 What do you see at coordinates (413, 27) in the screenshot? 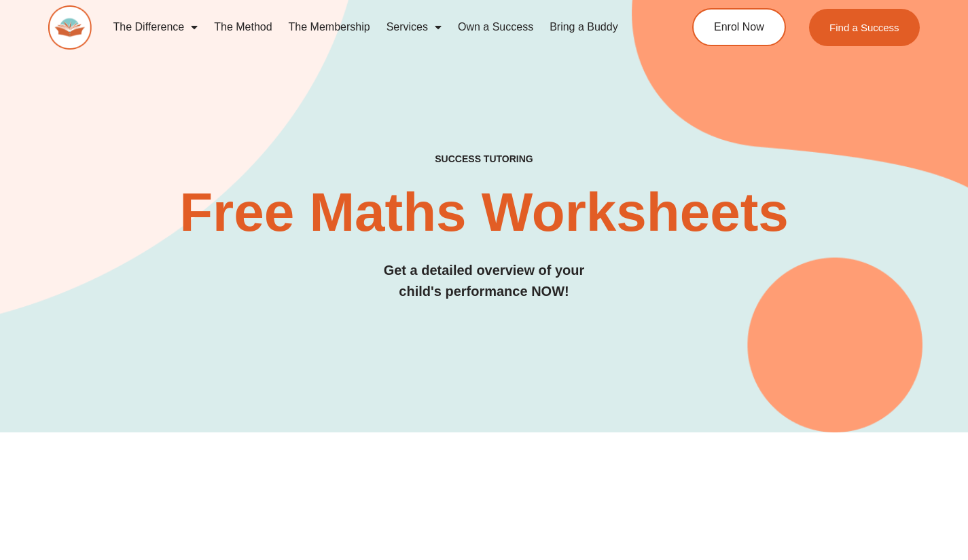
I see `a: Services` at bounding box center [413, 27].